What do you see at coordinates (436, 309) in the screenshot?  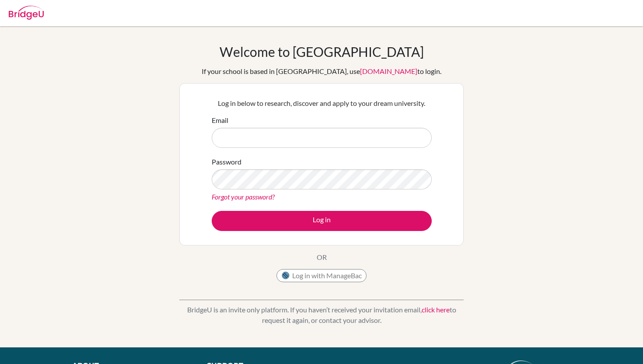 I see `a: click here` at bounding box center [436, 309].